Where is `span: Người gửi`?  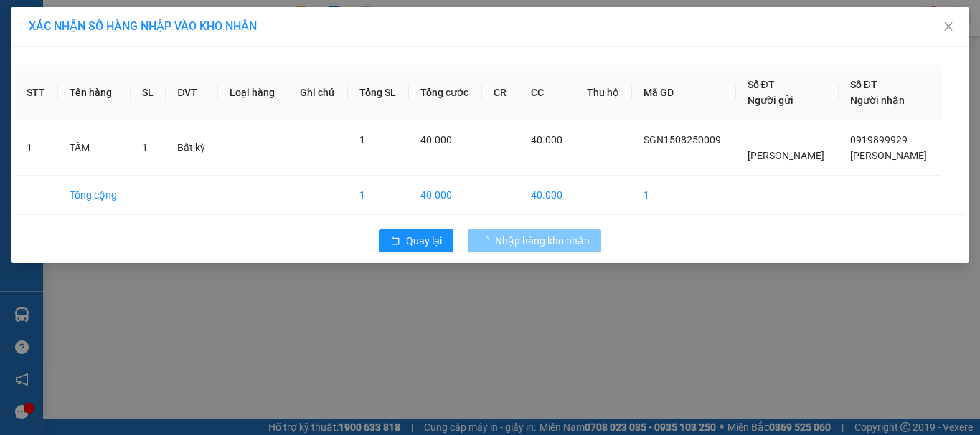
span: Người gửi is located at coordinates (770, 100).